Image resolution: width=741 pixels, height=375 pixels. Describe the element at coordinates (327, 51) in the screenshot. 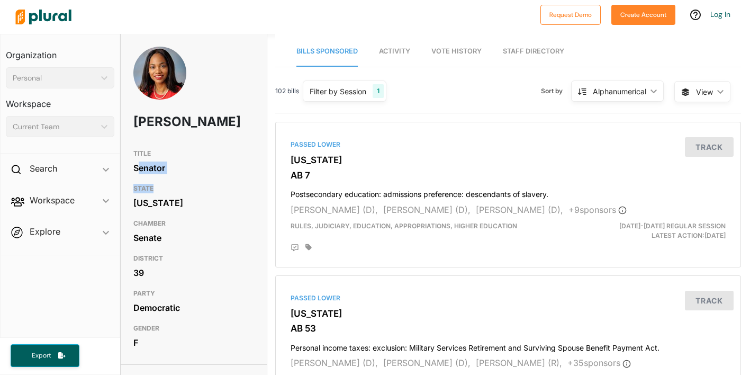

I see `a: Bills Sponsored` at that location.